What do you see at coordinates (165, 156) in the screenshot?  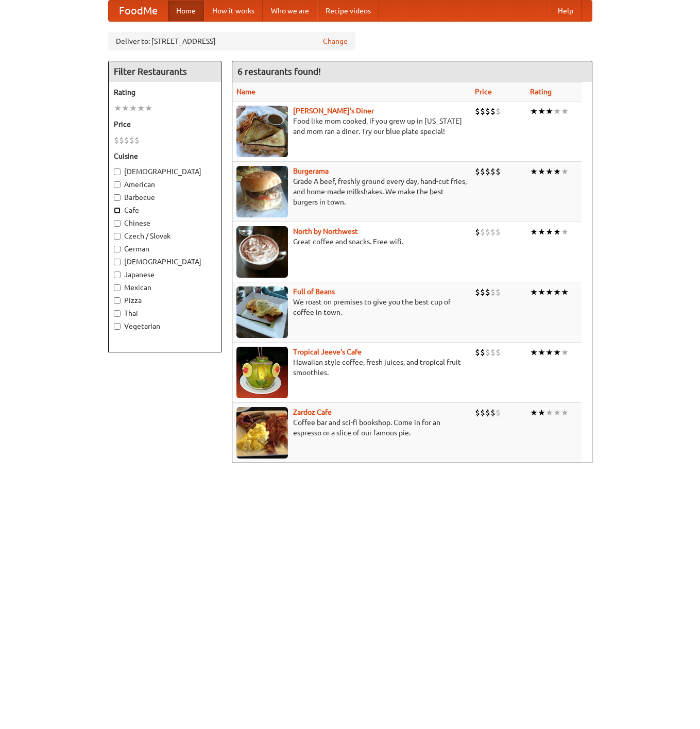 I see `h5: Cuisine` at bounding box center [165, 156].